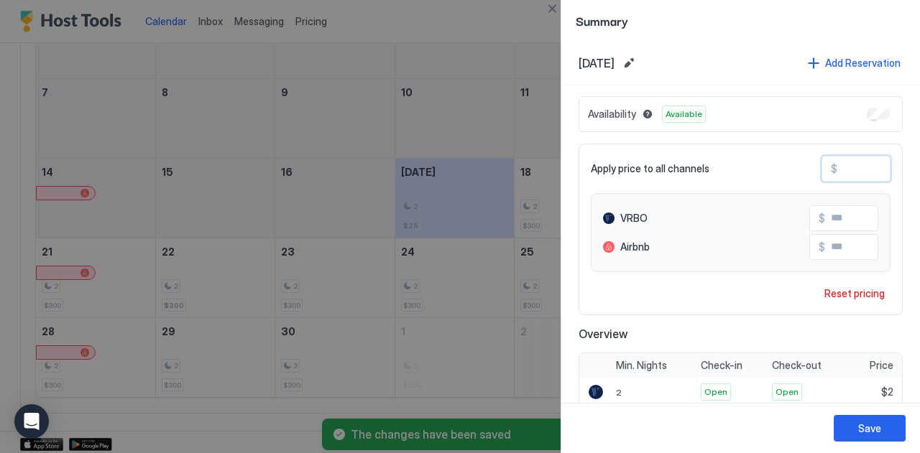  I want to click on div: Reset pricing, so click(854, 293).